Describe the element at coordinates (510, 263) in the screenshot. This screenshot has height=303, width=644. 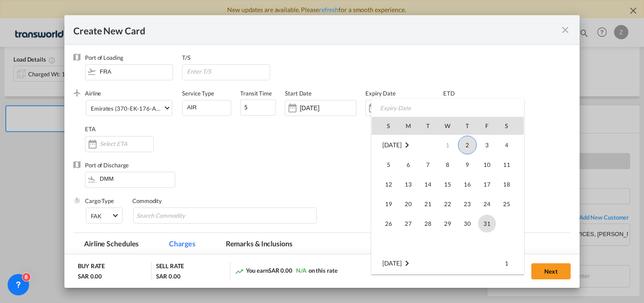
I see `td: Saturday November 1 2025` at that location.